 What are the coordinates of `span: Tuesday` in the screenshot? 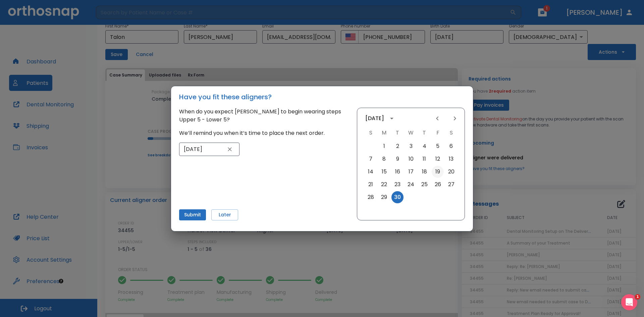 It's located at (398, 133).